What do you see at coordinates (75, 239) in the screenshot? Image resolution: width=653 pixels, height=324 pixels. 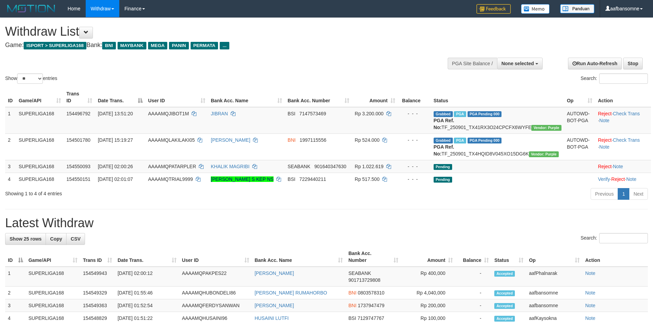 I see `span: CSV` at bounding box center [75, 239].